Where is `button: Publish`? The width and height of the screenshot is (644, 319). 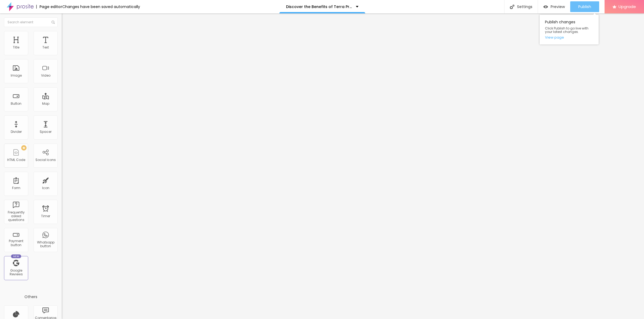 button: Publish is located at coordinates (584, 7).